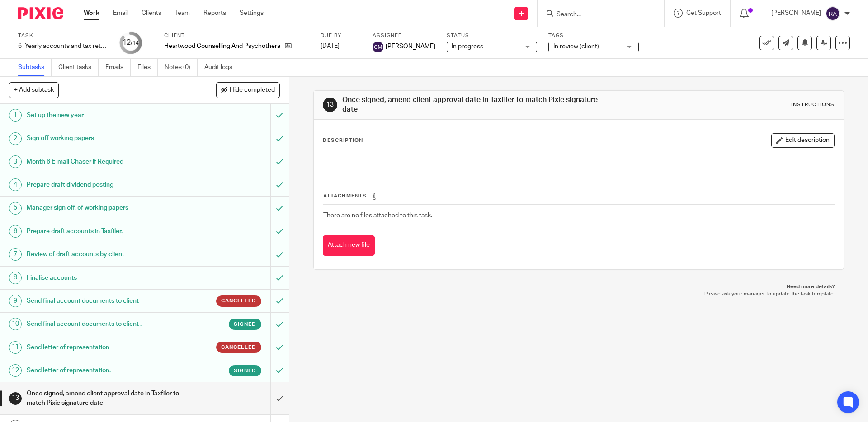 This screenshot has width=868, height=422. What do you see at coordinates (251, 13) in the screenshot?
I see `a: Settings` at bounding box center [251, 13].